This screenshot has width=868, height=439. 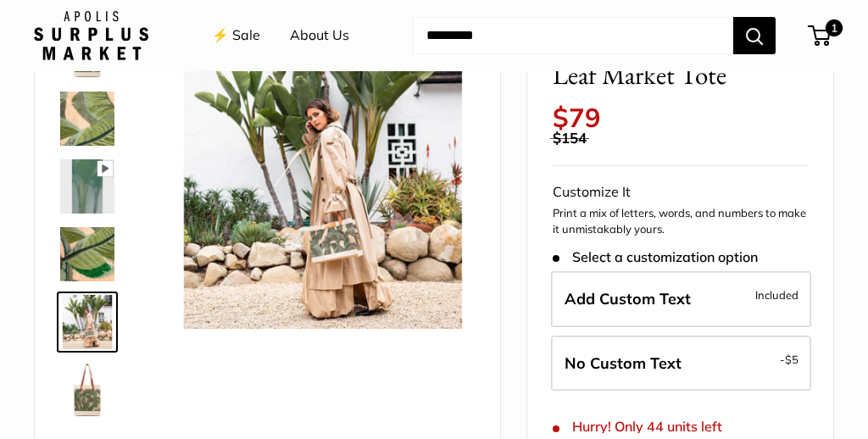 What do you see at coordinates (320, 36) in the screenshot?
I see `a: About Us` at bounding box center [320, 36].